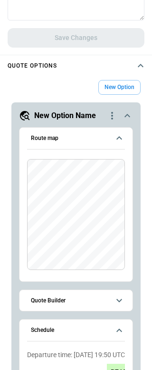 The height and width of the screenshot is (370, 152). Describe the element at coordinates (32, 66) in the screenshot. I see `h4: Quote Options` at that location.